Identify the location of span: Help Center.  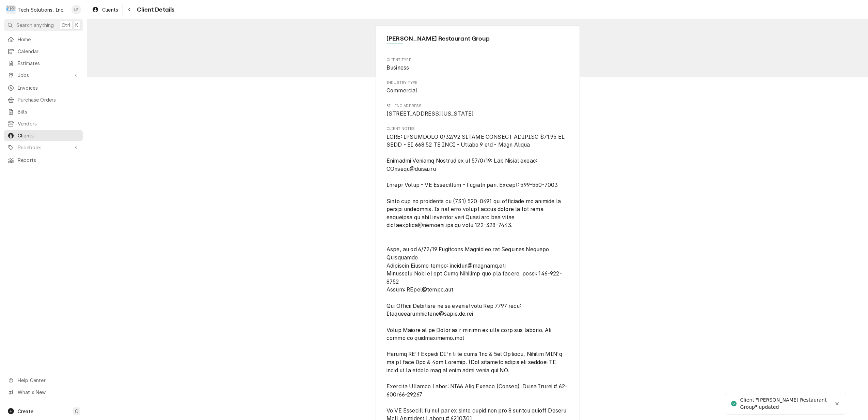
(48, 380).